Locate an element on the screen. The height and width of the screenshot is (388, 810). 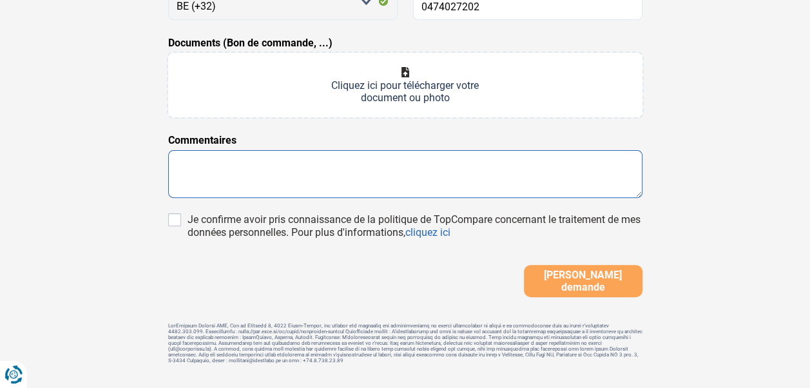
div: Je confirme avoir pris connaissance de la politique de TopCompare concernant le traitement de mes... is located at coordinates (415, 226).